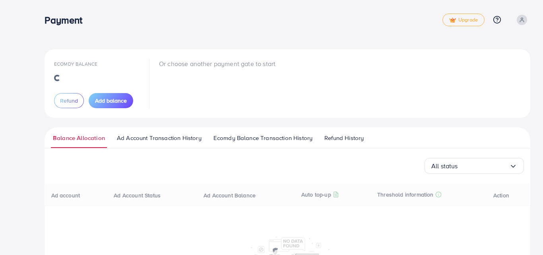 The image size is (543, 255). Describe the element at coordinates (66, 20) in the screenshot. I see `h3: Payment` at that location.